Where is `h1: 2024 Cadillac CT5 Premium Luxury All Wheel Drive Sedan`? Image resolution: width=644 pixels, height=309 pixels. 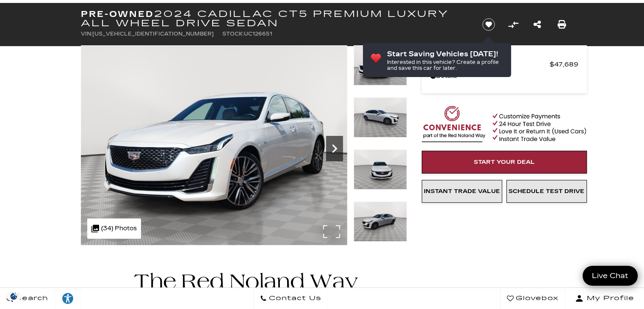
h1: 2024 Cadillac CT5 Premium Luxury All Wheel Drive Sedan is located at coordinates (274, 19).